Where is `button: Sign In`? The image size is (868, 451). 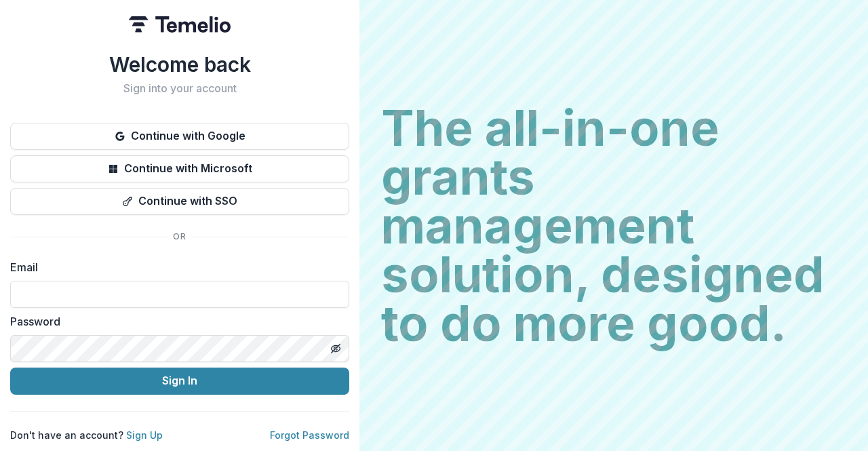 button: Sign In is located at coordinates (180, 381).